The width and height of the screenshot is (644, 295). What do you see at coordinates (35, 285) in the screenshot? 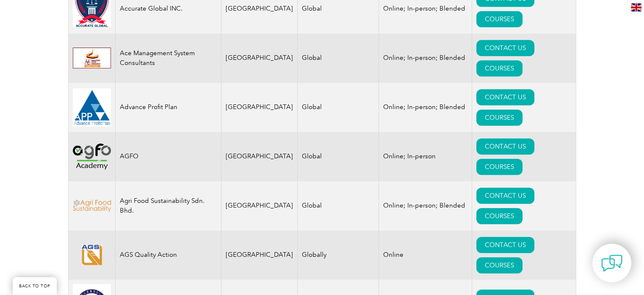
I see `a: BACK TO TOP` at bounding box center [35, 285].